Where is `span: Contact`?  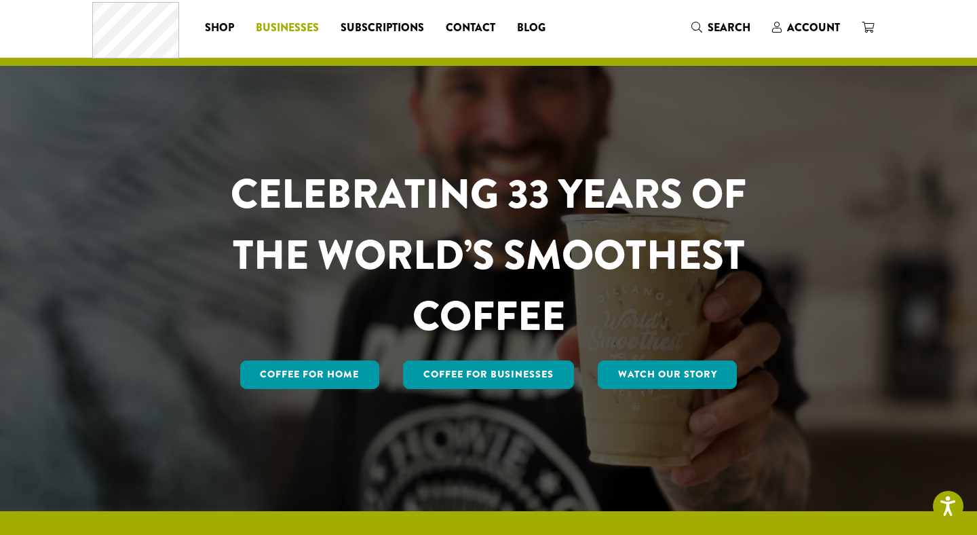 span: Contact is located at coordinates (470, 28).